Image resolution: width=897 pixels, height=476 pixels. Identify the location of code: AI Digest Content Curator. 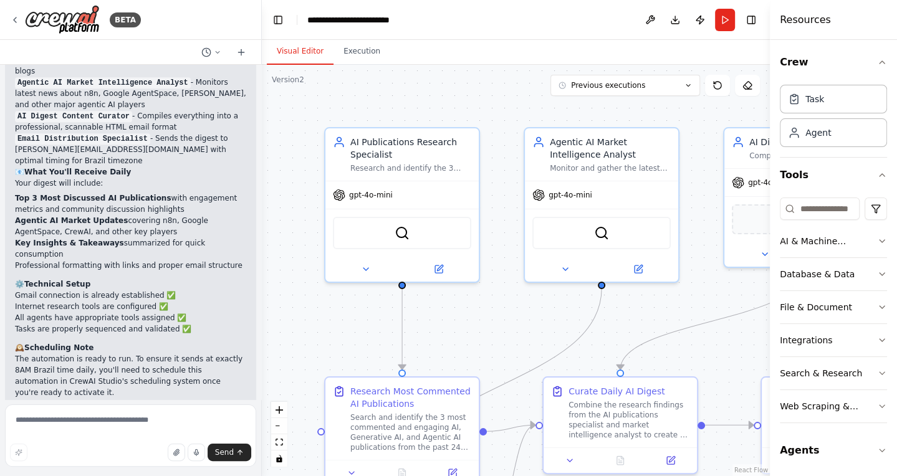
(74, 117).